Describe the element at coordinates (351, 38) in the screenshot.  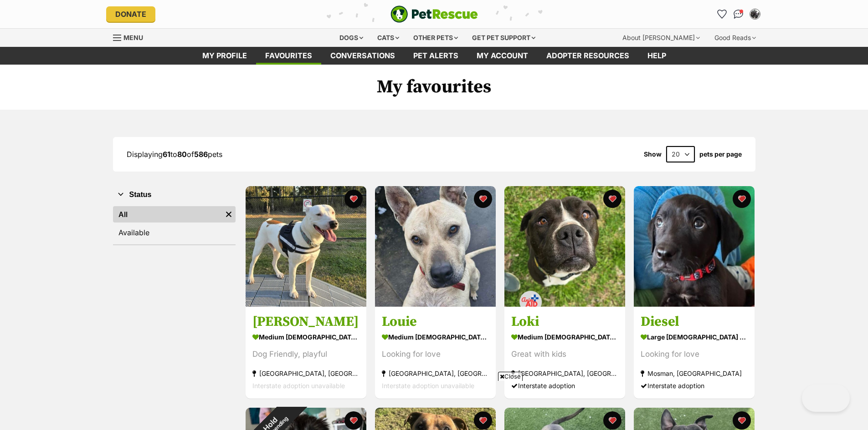
I see `div: Dogs` at that location.